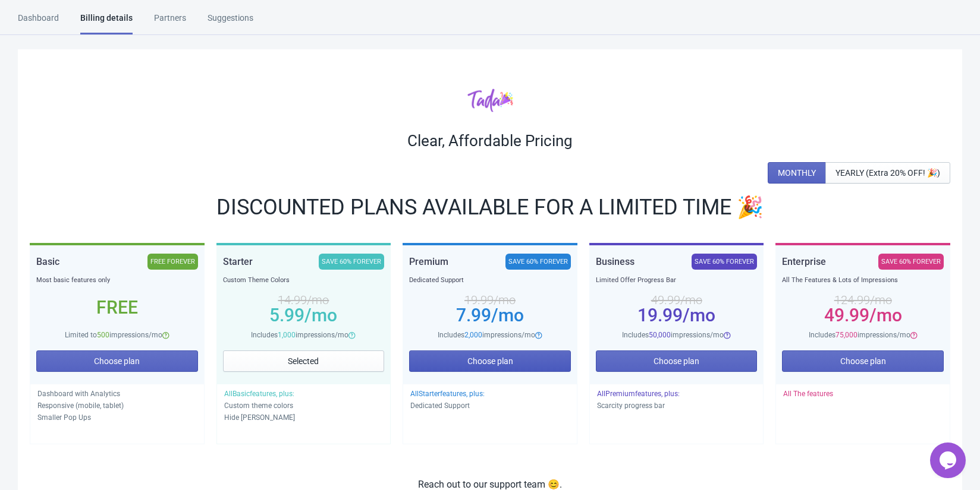 The image size is (980, 490). Describe the element at coordinates (230, 22) in the screenshot. I see `div: Suggestions` at that location.